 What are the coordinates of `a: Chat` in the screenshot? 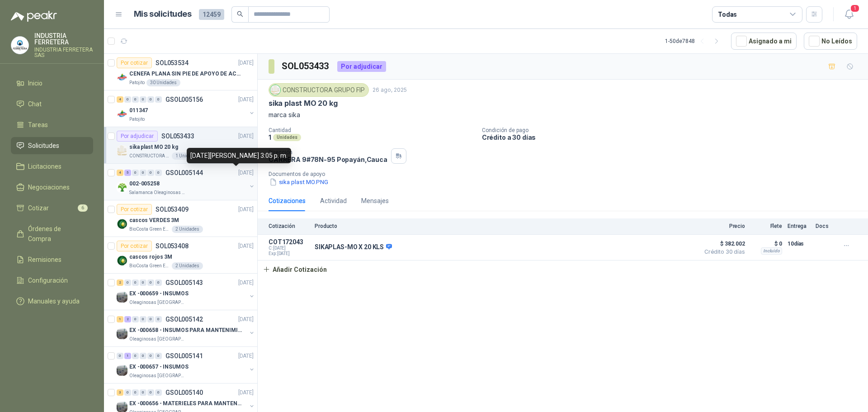 It's located at (52, 104).